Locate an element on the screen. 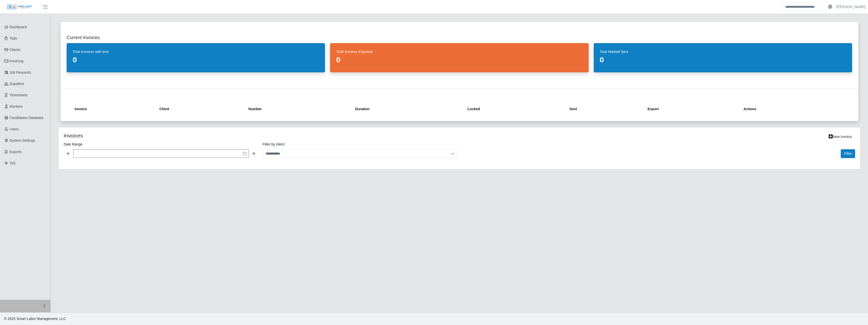 The height and width of the screenshot is (325, 868). th: Number is located at coordinates (298, 109).